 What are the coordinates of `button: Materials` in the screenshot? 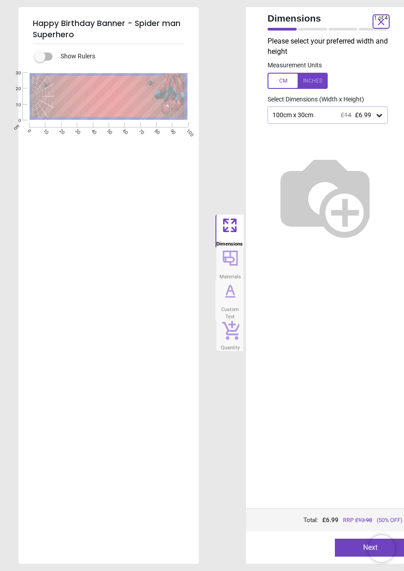 It's located at (230, 263).